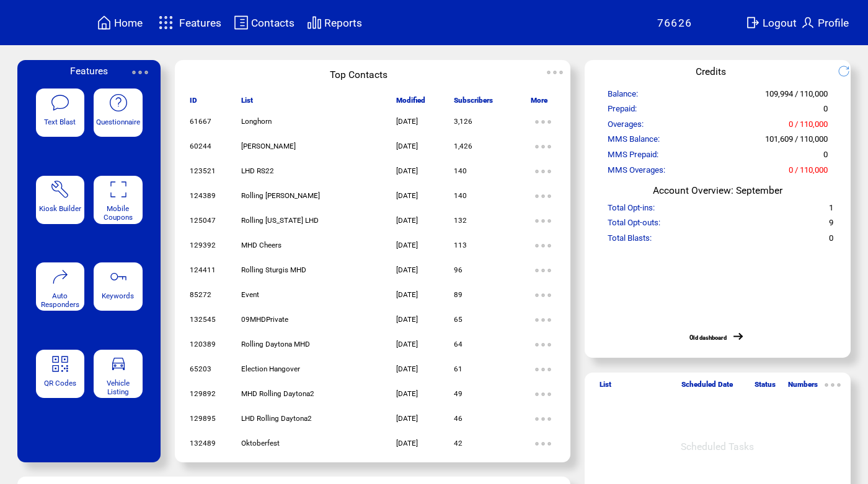  What do you see at coordinates (633, 142) in the screenshot?
I see `span: MMS Balance:` at bounding box center [633, 142].